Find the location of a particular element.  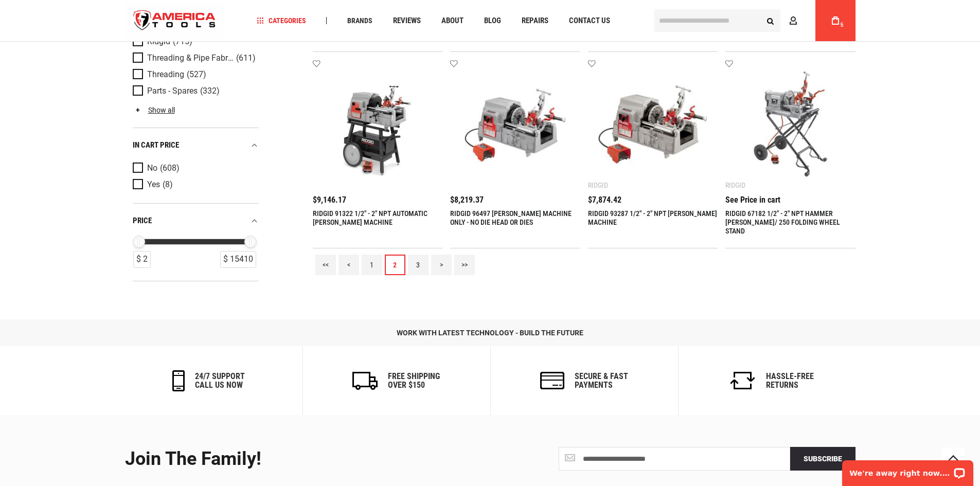

a: Show all is located at coordinates (154, 110).